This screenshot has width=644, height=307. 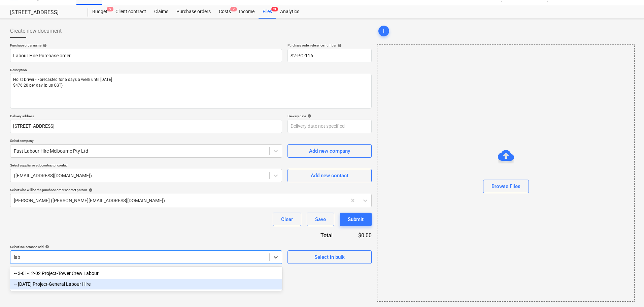 What do you see at coordinates (247, 12) in the screenshot?
I see `a: Income` at bounding box center [247, 12].